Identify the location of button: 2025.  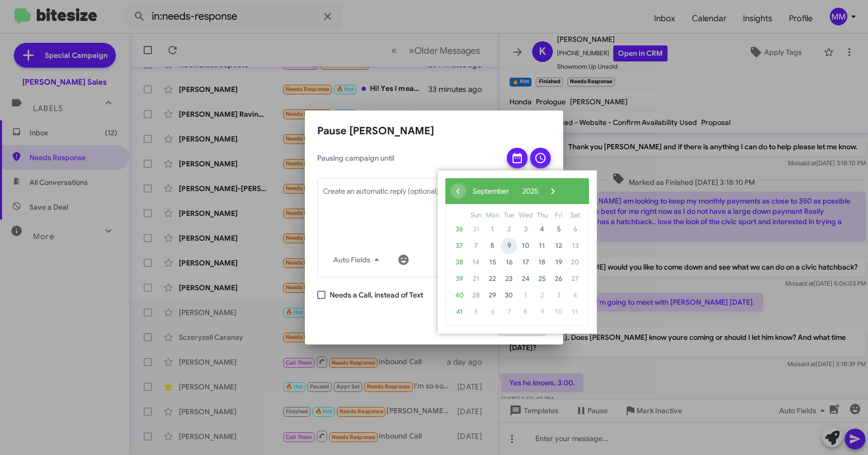
(530, 191).